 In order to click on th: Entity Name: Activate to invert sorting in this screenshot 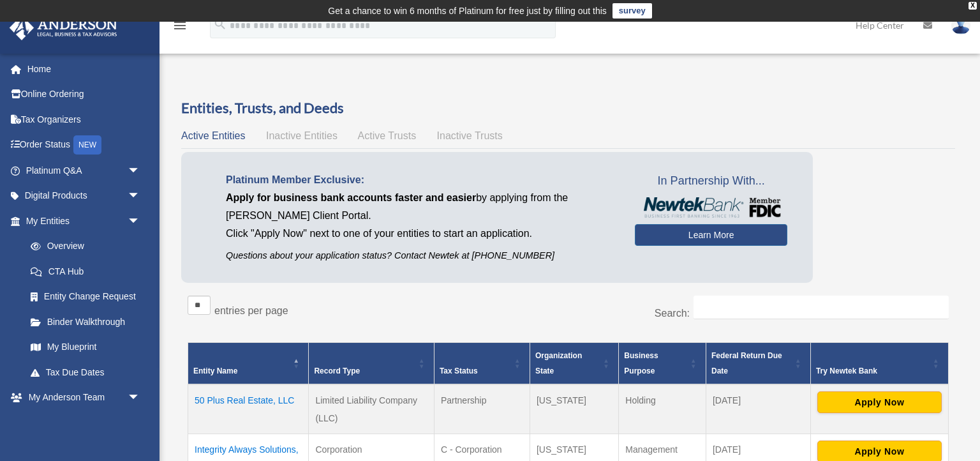, I will do `click(248, 364)`.